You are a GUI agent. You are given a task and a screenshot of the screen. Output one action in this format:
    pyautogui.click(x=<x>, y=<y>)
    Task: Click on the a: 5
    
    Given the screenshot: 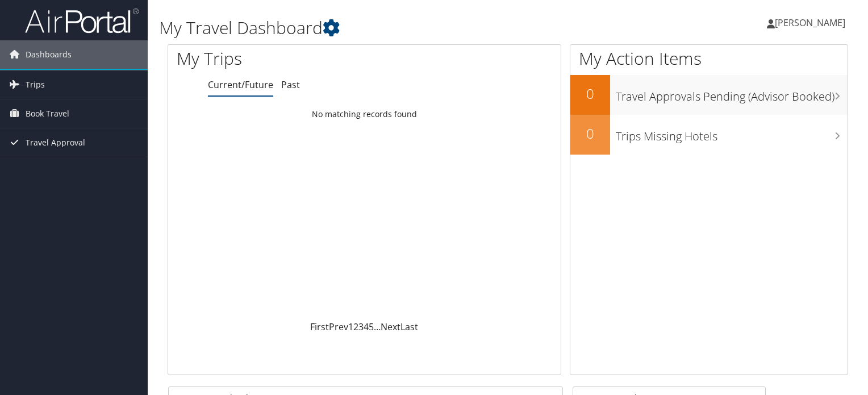 What is the action you would take?
    pyautogui.click(x=371, y=327)
    